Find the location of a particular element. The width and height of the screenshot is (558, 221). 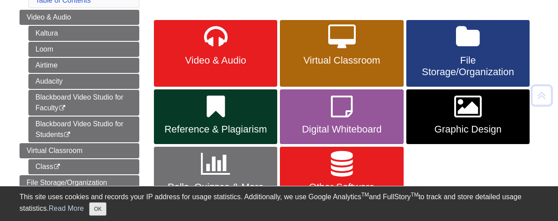

a: Polls, Quizzes & More is located at coordinates (216, 174).